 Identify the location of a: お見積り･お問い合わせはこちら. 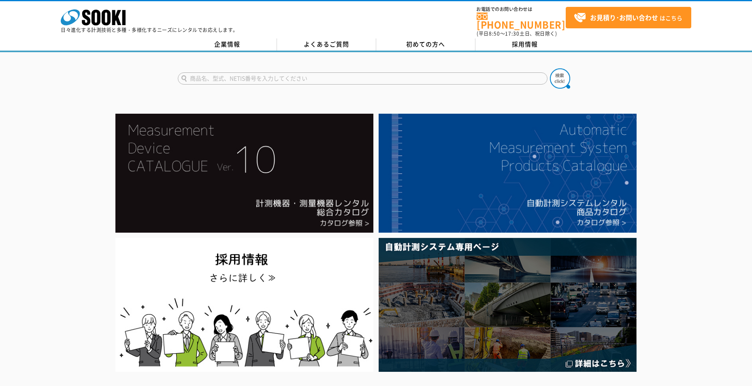
(628, 17).